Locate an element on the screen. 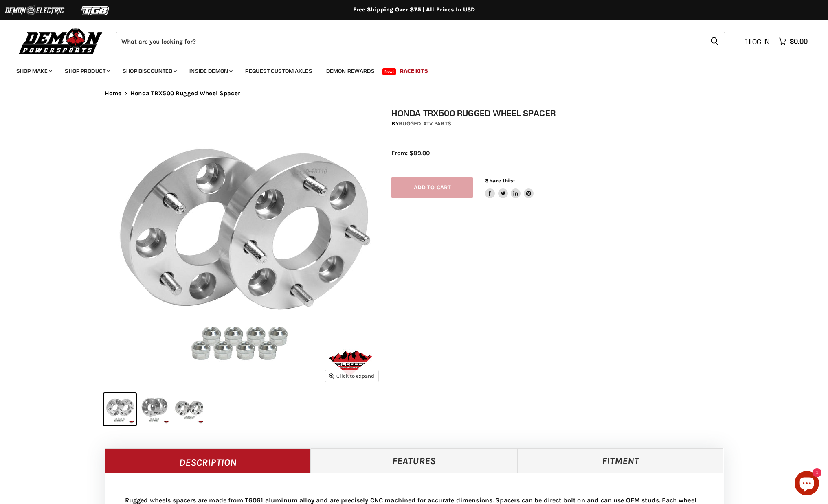  span: New! is located at coordinates (390, 71).